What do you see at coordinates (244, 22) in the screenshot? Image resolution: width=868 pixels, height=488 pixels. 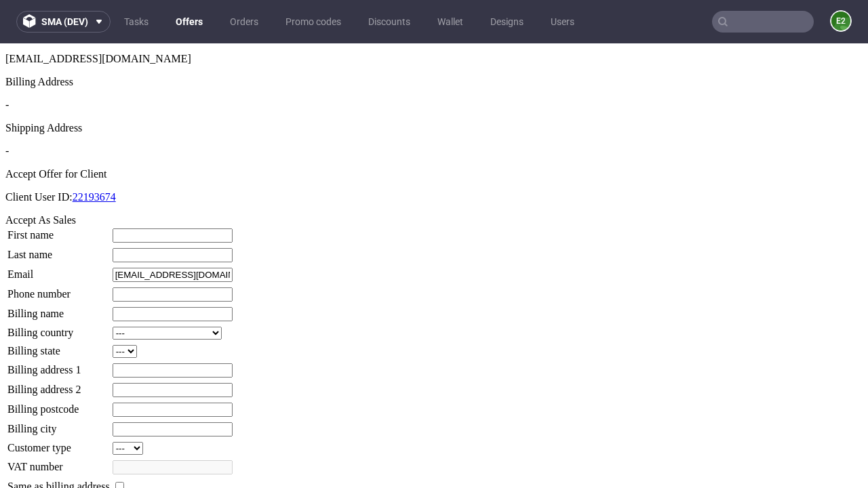 I see `a: Orders` at bounding box center [244, 22].